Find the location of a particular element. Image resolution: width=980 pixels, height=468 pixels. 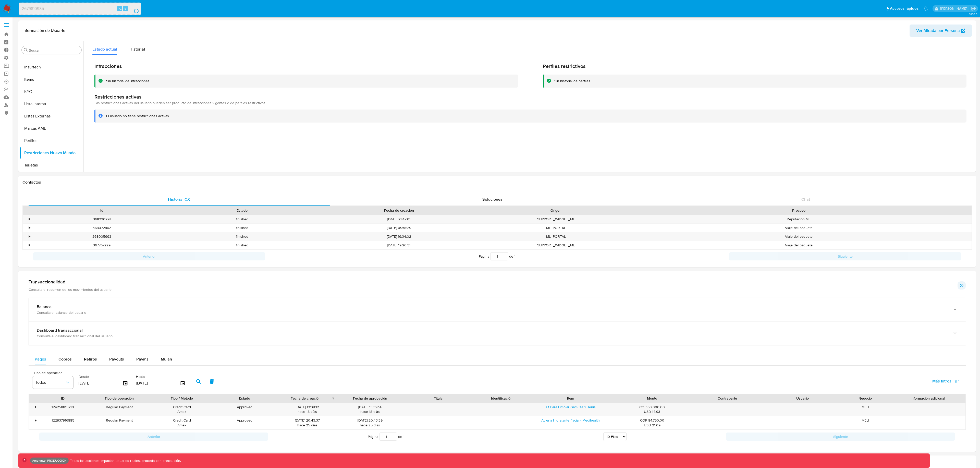

div: Reputación ME is located at coordinates (799, 219).